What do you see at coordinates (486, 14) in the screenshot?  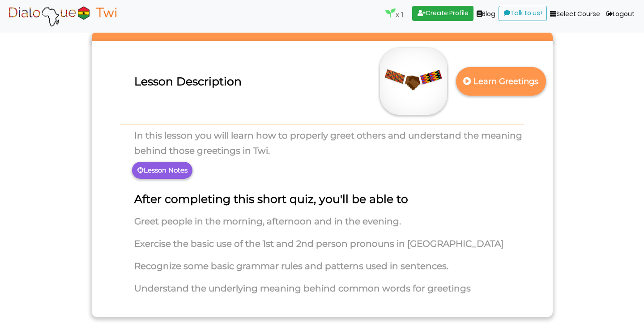 I see `a: Blog` at bounding box center [486, 14].